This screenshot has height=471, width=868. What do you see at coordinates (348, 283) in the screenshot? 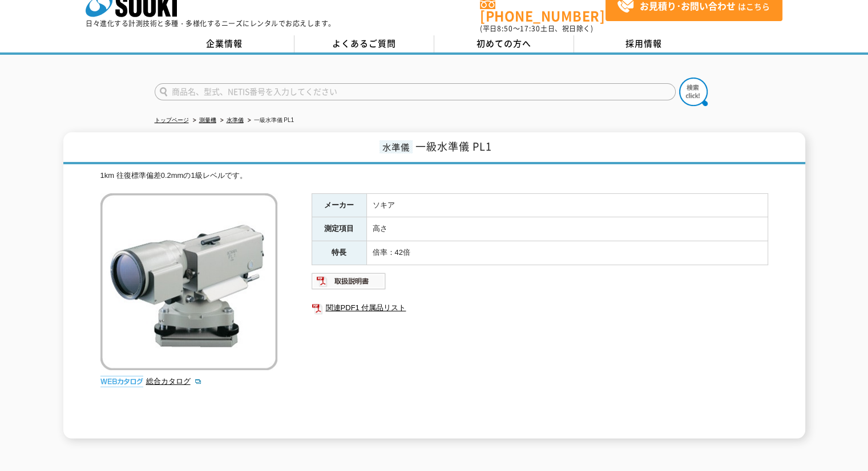
I see `a: 取扱説明書` at bounding box center [348, 283].